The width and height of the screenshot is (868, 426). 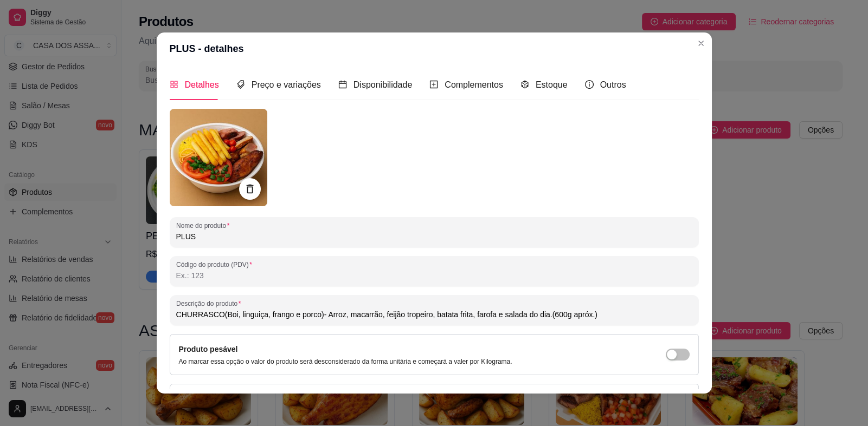 What do you see at coordinates (525, 85) in the screenshot?
I see `span: code-sandbox` at bounding box center [525, 85].